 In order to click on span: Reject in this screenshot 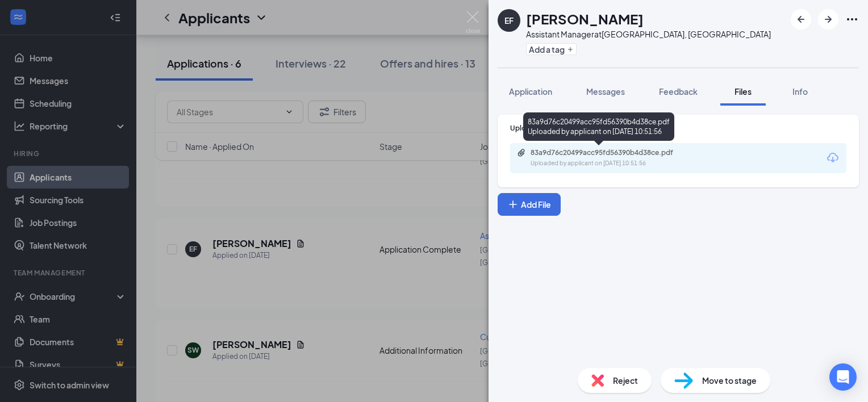, I will do `click(625, 380)`.